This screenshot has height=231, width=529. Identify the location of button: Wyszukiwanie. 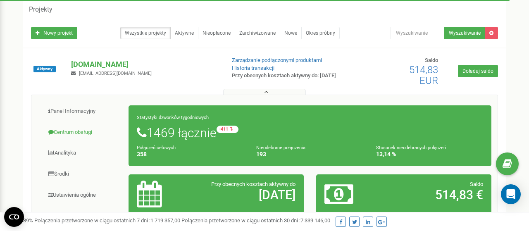
(465, 33).